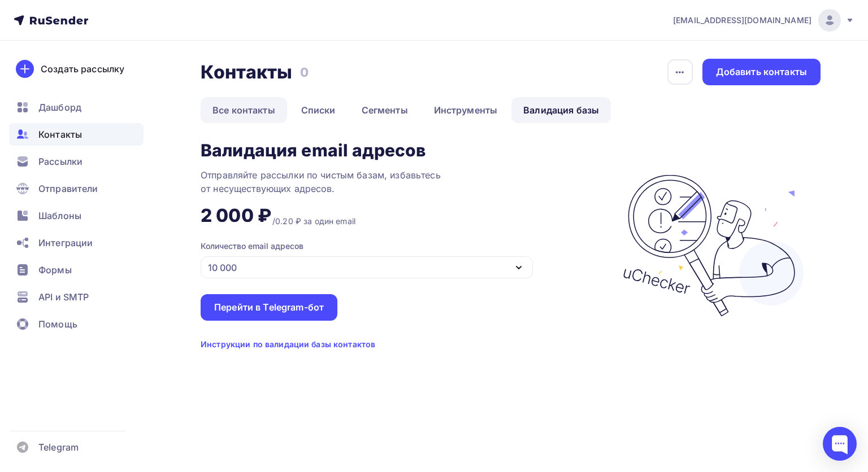  What do you see at coordinates (60, 107) in the screenshot?
I see `span: Дашборд` at bounding box center [60, 107].